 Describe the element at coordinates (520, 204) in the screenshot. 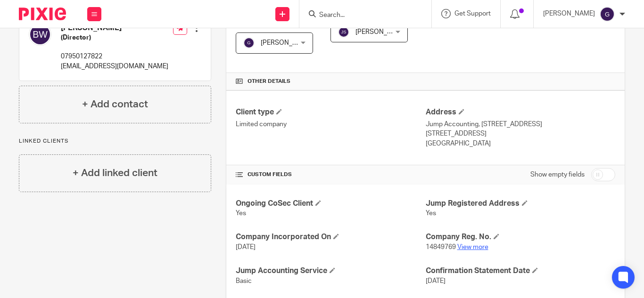

I see `h4: Jump Registered Address` at that location.